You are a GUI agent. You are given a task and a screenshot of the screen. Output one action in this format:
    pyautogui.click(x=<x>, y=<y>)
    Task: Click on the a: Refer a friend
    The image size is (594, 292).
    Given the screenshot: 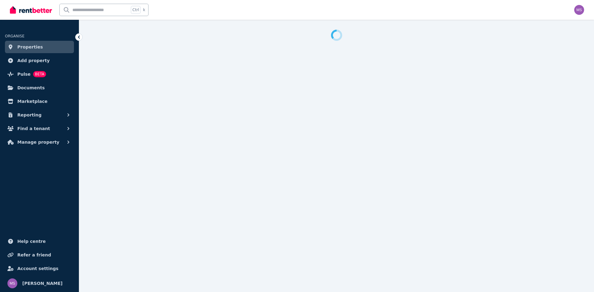 What is the action you would take?
    pyautogui.click(x=39, y=255)
    